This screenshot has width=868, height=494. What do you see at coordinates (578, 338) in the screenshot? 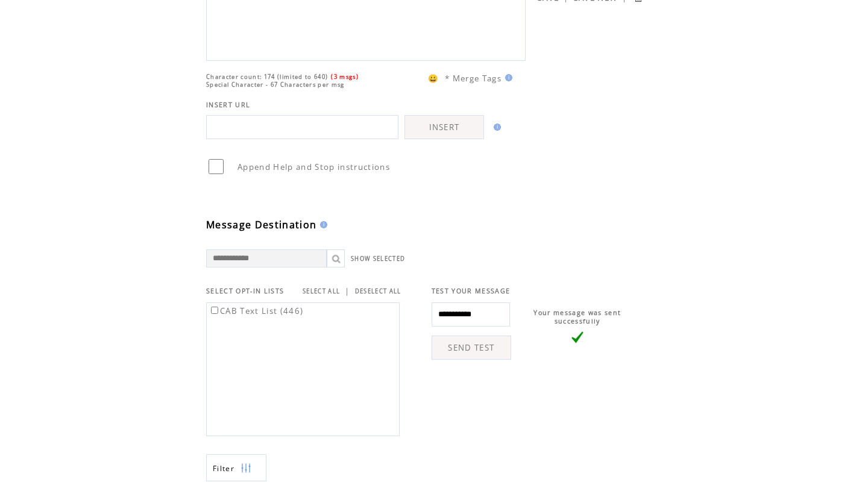
I see `img: vLarge.png` at bounding box center [578, 338].